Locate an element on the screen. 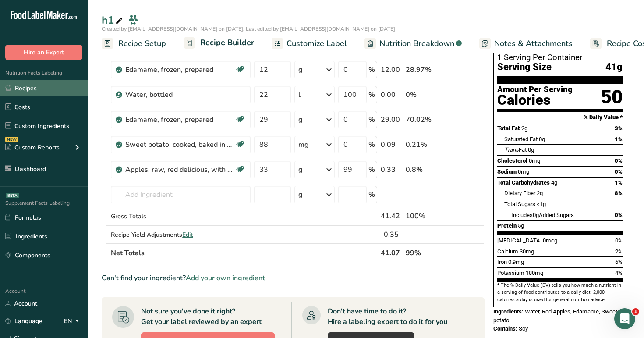 The width and height of the screenshot is (644, 338). span: Soy is located at coordinates (523, 328).